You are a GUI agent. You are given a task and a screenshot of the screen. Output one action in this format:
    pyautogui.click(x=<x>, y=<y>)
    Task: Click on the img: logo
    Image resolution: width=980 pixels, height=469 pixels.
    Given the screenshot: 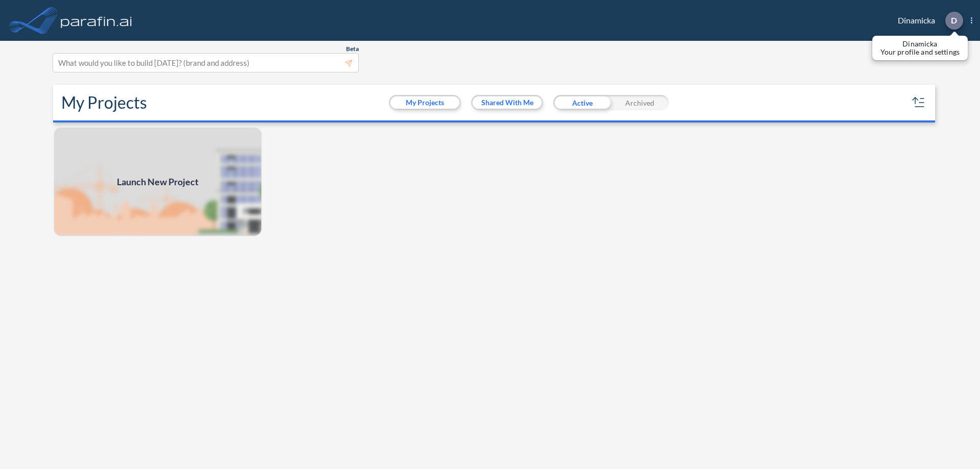 What is the action you would take?
    pyautogui.click(x=97, y=20)
    